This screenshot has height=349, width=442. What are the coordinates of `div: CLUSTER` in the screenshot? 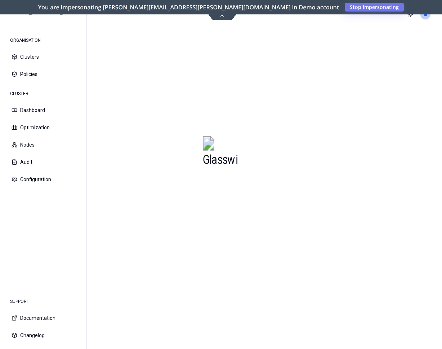 It's located at (43, 94).